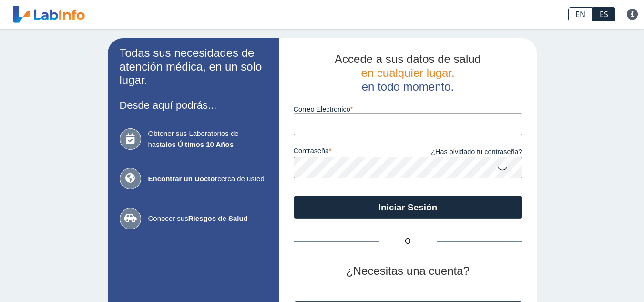  Describe the element at coordinates (183, 178) in the screenshot. I see `b: Encontrar un Doctor` at that location.